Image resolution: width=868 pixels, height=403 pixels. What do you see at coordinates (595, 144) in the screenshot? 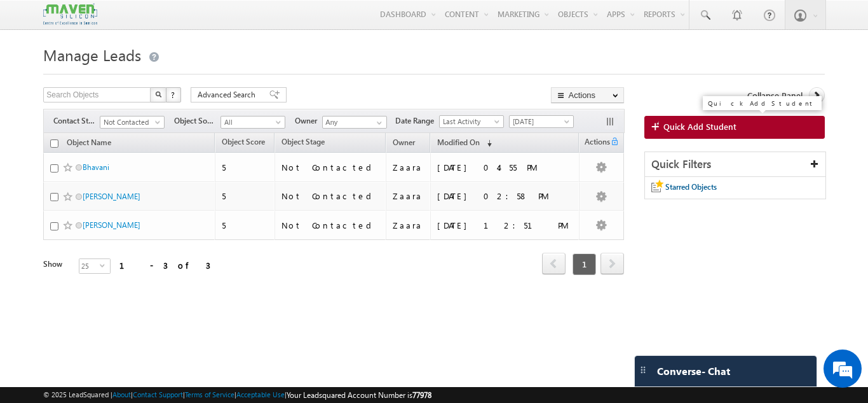
I see `span: Actions` at bounding box center [595, 144].